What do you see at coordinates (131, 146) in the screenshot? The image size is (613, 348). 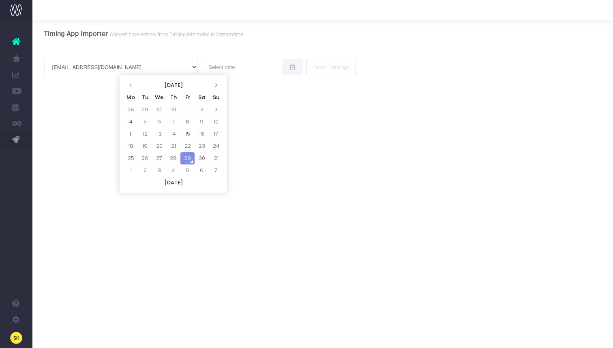 I see `td: 18` at bounding box center [131, 146].